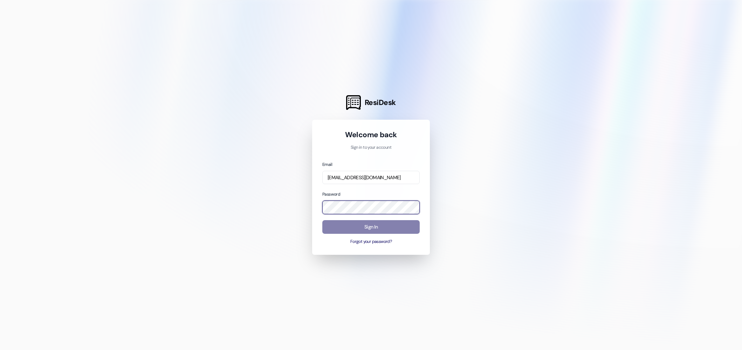 Image resolution: width=742 pixels, height=350 pixels. What do you see at coordinates (371, 135) in the screenshot?
I see `h1: Welcome back` at bounding box center [371, 135].